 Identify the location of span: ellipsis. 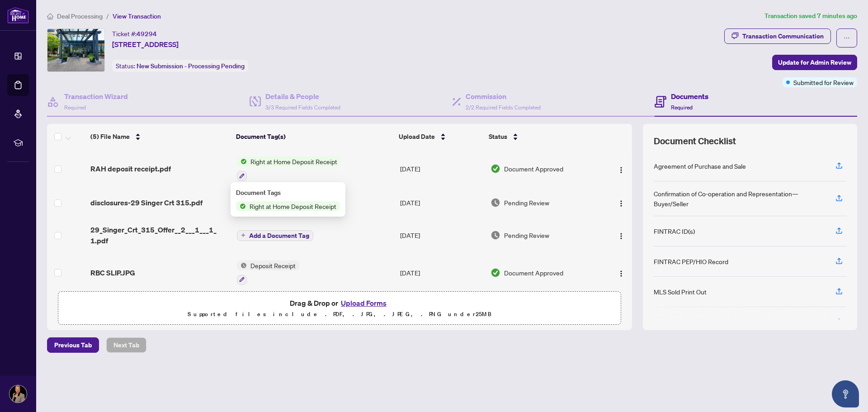
(847, 38).